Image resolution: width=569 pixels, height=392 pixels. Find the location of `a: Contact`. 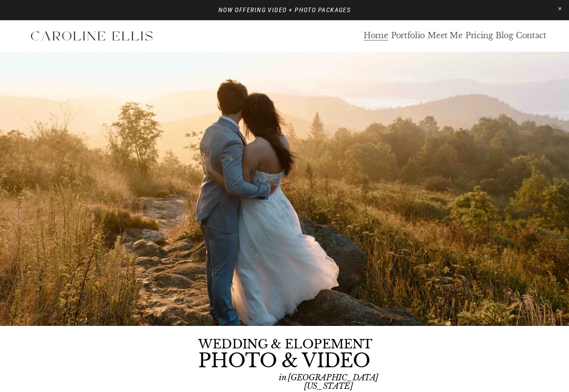

a: Contact is located at coordinates (531, 36).